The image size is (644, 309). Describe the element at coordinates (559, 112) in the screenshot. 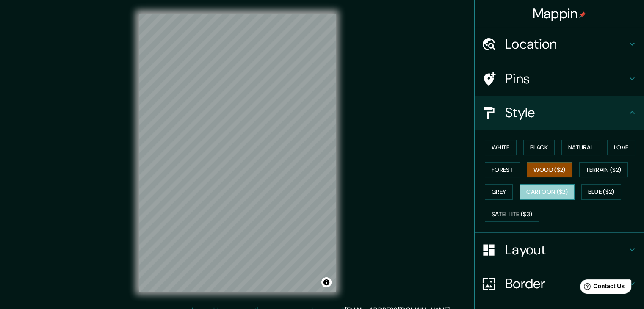

I see `div: Style` at that location.